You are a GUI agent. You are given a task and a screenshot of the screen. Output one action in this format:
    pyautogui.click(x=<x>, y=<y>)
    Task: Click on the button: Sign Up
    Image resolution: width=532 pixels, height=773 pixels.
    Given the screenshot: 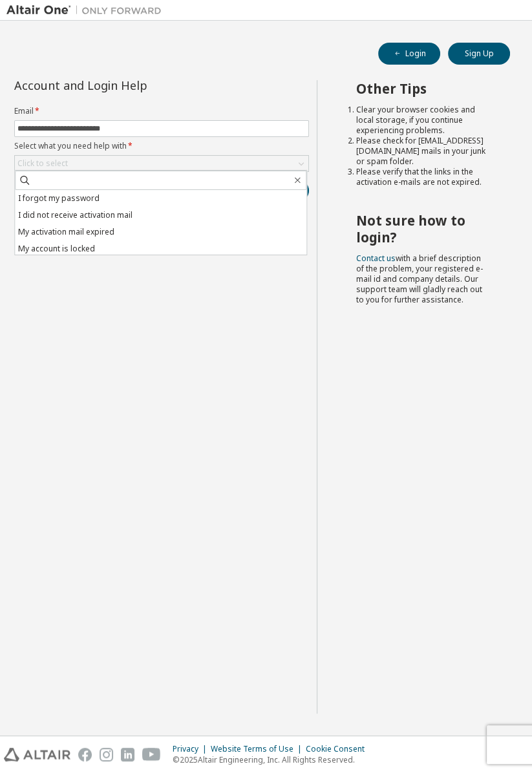 What is the action you would take?
    pyautogui.click(x=479, y=54)
    